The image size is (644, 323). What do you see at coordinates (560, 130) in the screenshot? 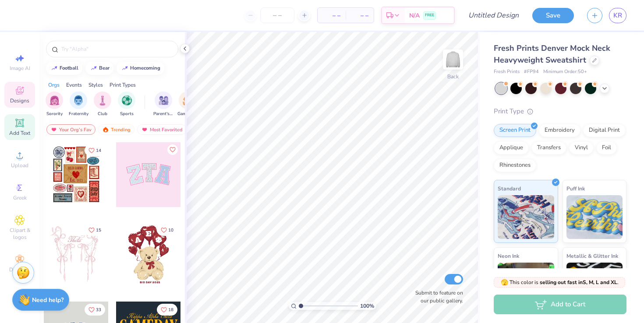
I see `div: Embroidery` at bounding box center [560, 130].